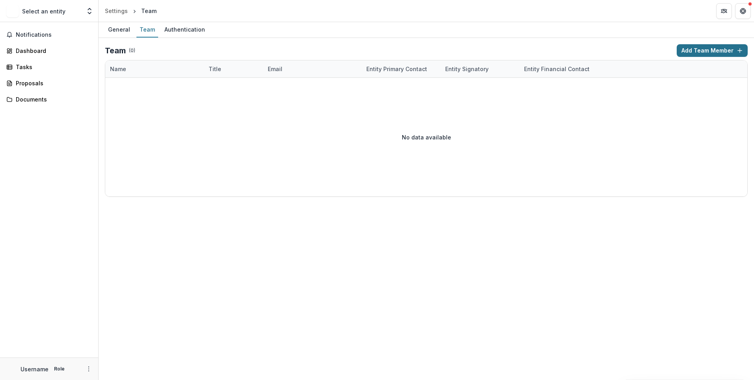  Describe the element at coordinates (49, 83) in the screenshot. I see `a: Proposals` at that location.